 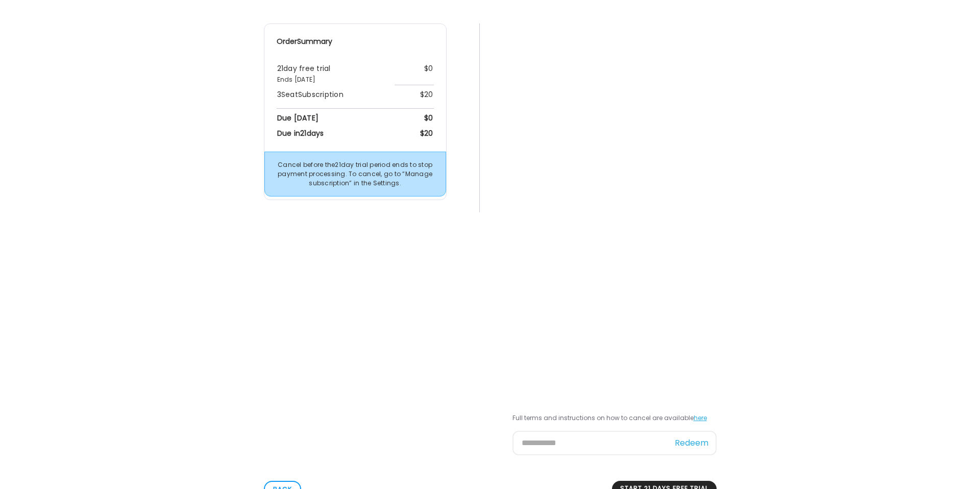 What do you see at coordinates (614, 418) in the screenshot?
I see `p: Full terms and instructions on how to cancel are available` at bounding box center [614, 418].